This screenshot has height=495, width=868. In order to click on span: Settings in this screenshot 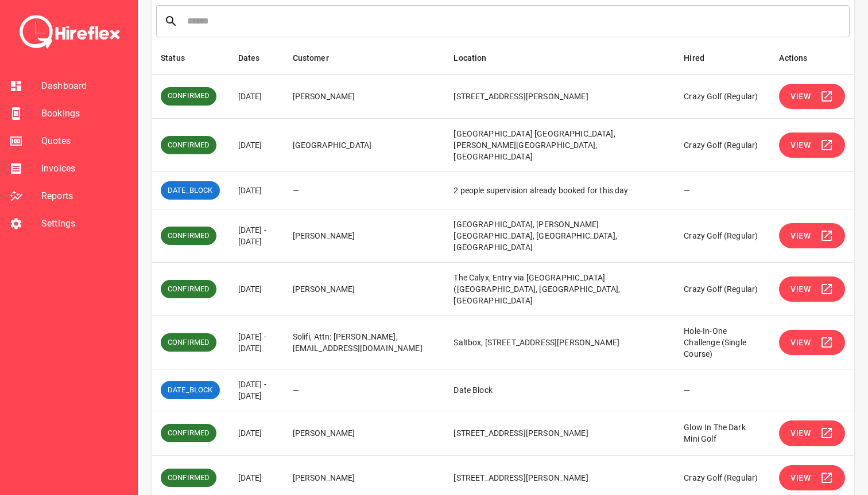, I will do `click(85, 224)`.